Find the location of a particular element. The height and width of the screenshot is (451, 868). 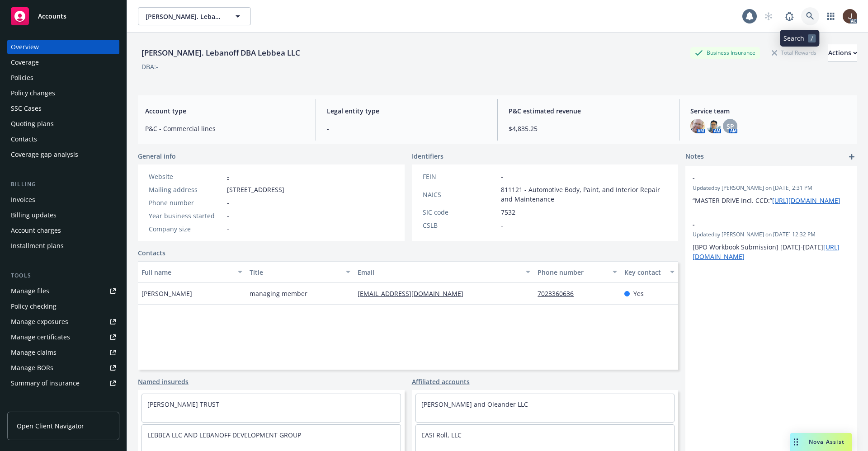

span: SP is located at coordinates (730, 126).